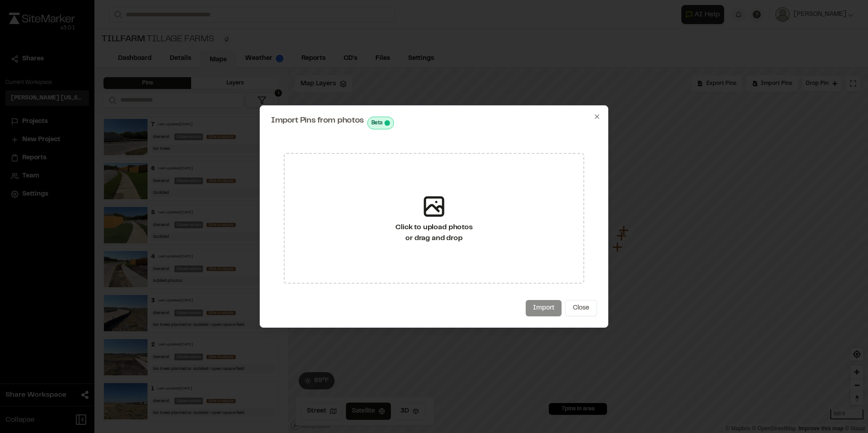 The height and width of the screenshot is (433, 868). I want to click on span: Beta, so click(377, 123).